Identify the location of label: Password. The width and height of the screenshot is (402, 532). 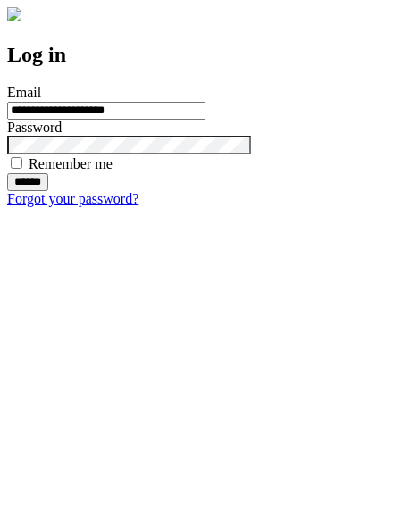
(34, 126).